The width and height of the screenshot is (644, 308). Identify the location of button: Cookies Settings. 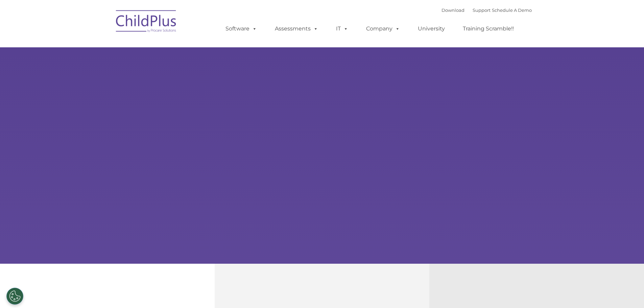
(15, 296).